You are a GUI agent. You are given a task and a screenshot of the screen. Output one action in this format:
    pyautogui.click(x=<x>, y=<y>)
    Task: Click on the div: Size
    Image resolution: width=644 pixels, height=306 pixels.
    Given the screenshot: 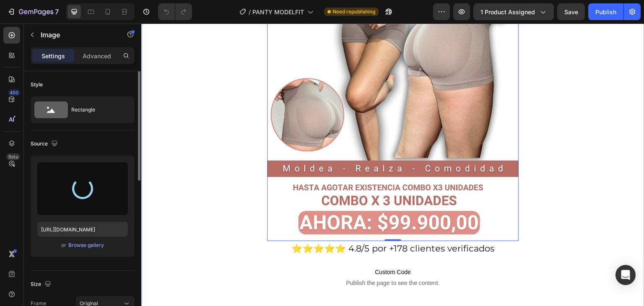 What is the action you would take?
    pyautogui.click(x=42, y=285)
    